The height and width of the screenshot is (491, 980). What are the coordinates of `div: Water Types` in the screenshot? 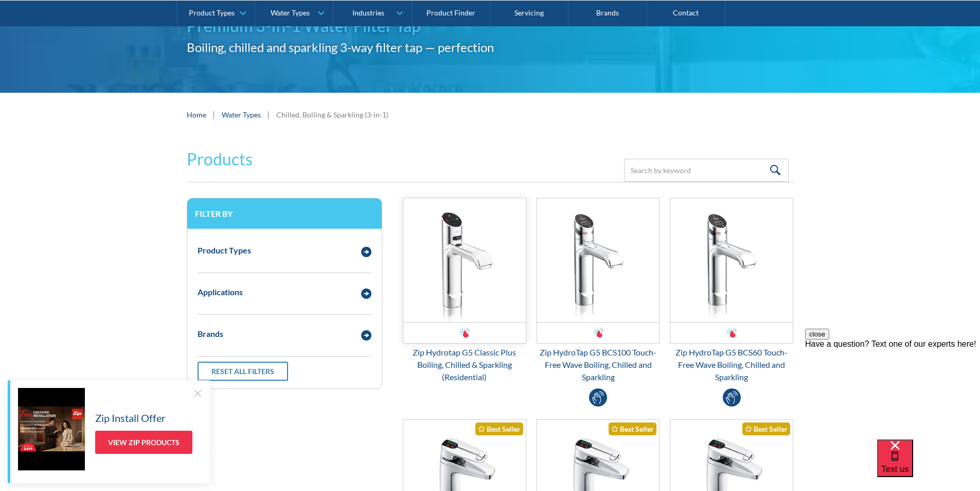 It's located at (290, 12).